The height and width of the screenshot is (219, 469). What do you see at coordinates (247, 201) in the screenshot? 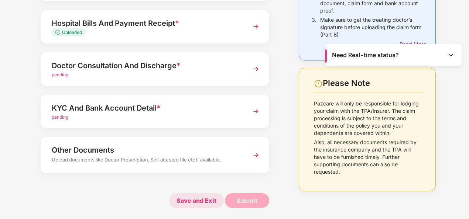
I see `button: Submit` at bounding box center [247, 201].